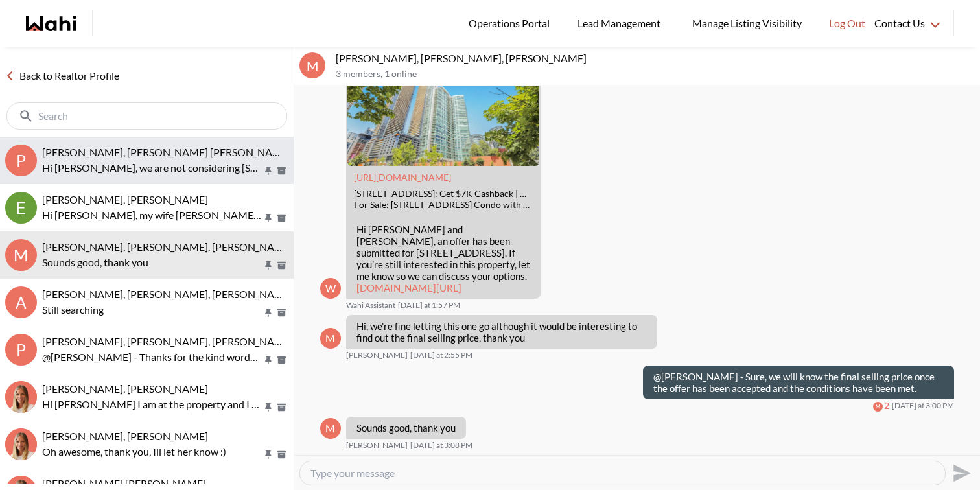  Describe the element at coordinates (621, 24) in the screenshot. I see `span: Lead Management` at that location.